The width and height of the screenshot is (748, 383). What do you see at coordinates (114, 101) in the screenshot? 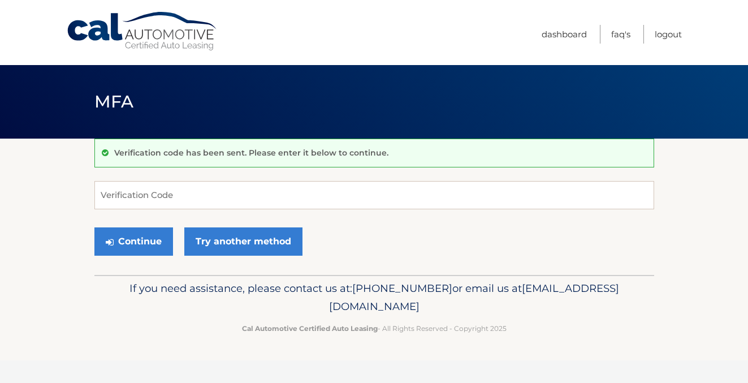
I see `span: MFA` at bounding box center [114, 101].